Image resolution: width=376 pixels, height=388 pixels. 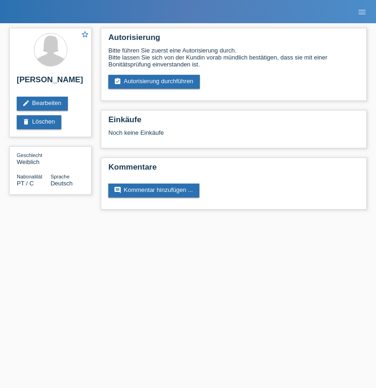 What do you see at coordinates (118, 81) in the screenshot?
I see `i: assignment_turned_in` at bounding box center [118, 81].